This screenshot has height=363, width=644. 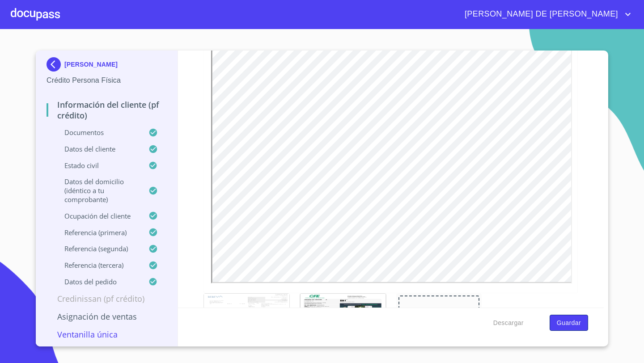 I want to click on p: Datos del pedido, so click(x=97, y=282).